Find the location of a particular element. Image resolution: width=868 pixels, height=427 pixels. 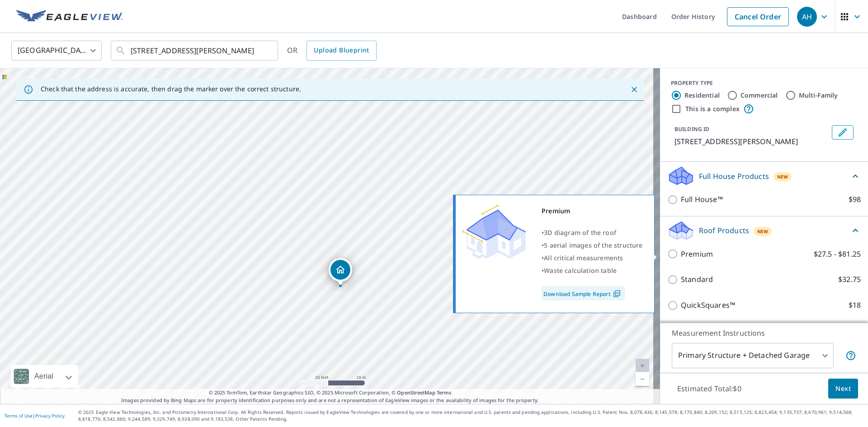

div: Primary Structure + Detached Garage is located at coordinates (752, 356).